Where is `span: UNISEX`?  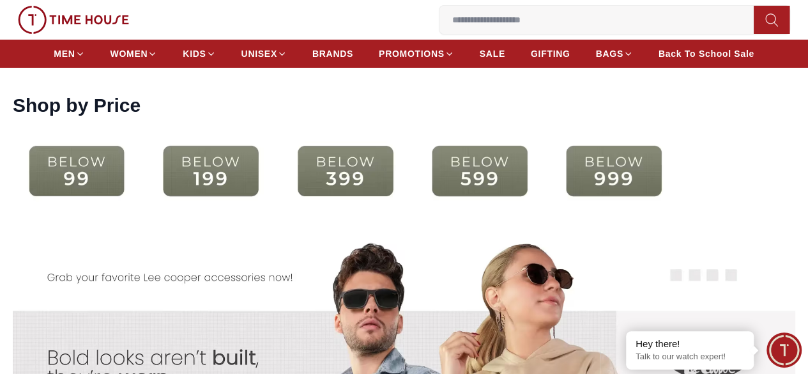 span: UNISEX is located at coordinates (259, 54).